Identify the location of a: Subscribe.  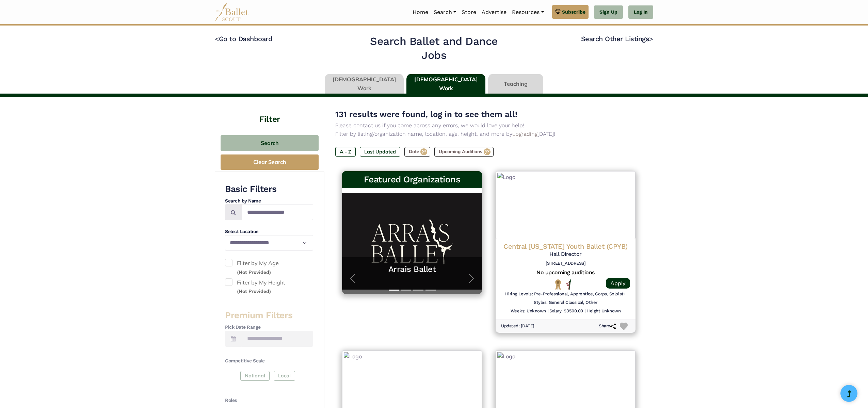
(570, 12).